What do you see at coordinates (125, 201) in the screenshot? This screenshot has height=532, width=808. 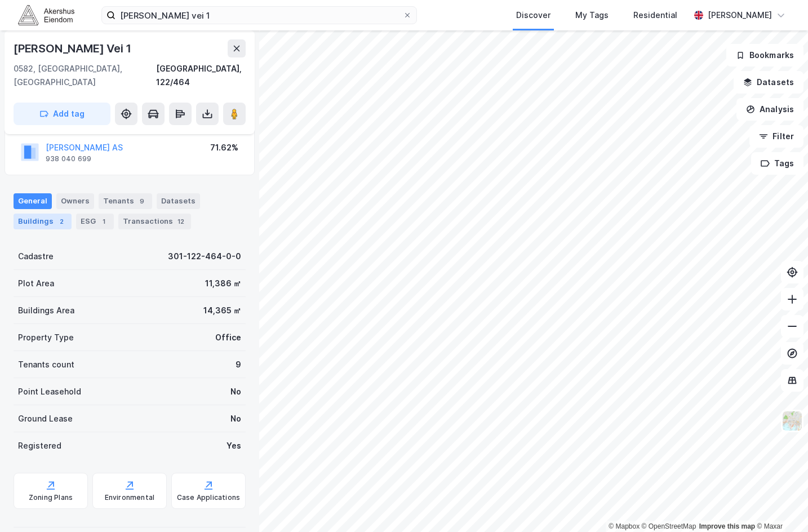 I see `div: Tenants` at bounding box center [125, 201].